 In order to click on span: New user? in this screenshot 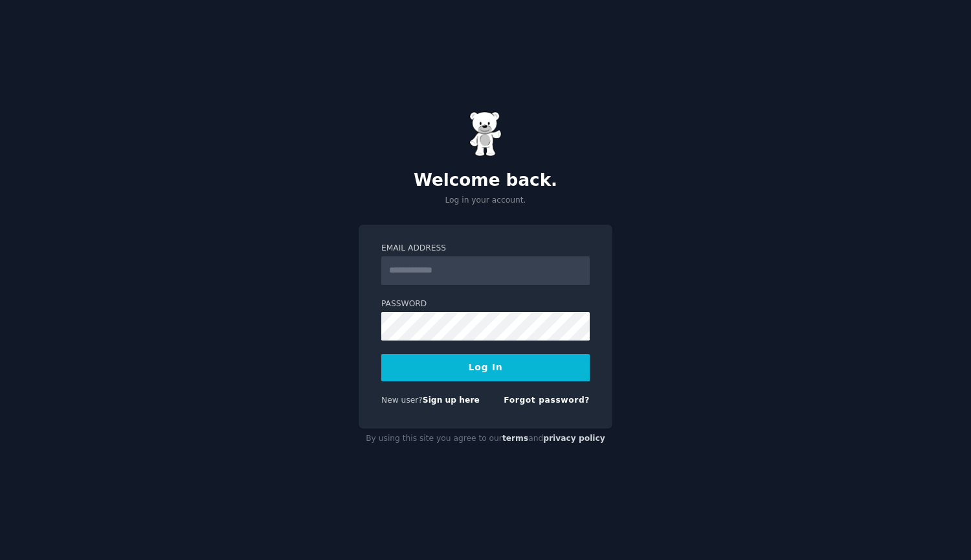, I will do `click(402, 400)`.